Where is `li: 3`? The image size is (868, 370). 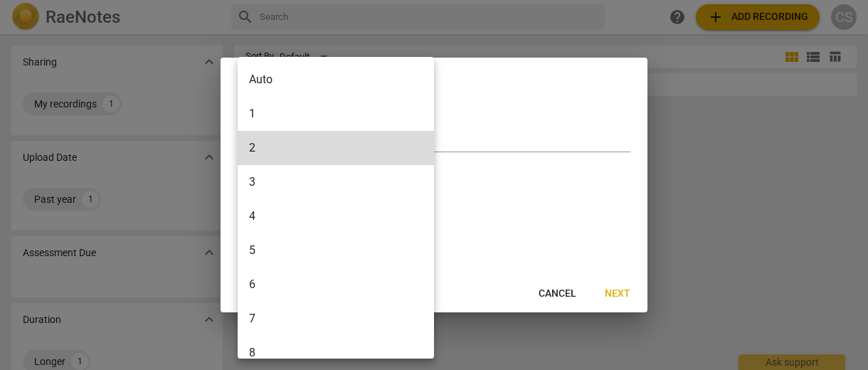
li: 3 is located at coordinates (338, 182).